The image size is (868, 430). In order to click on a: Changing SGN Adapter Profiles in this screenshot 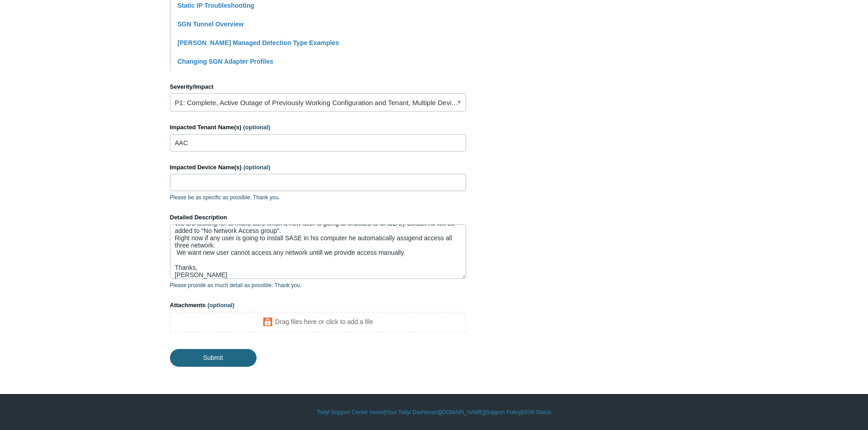, I will do `click(226, 62)`.